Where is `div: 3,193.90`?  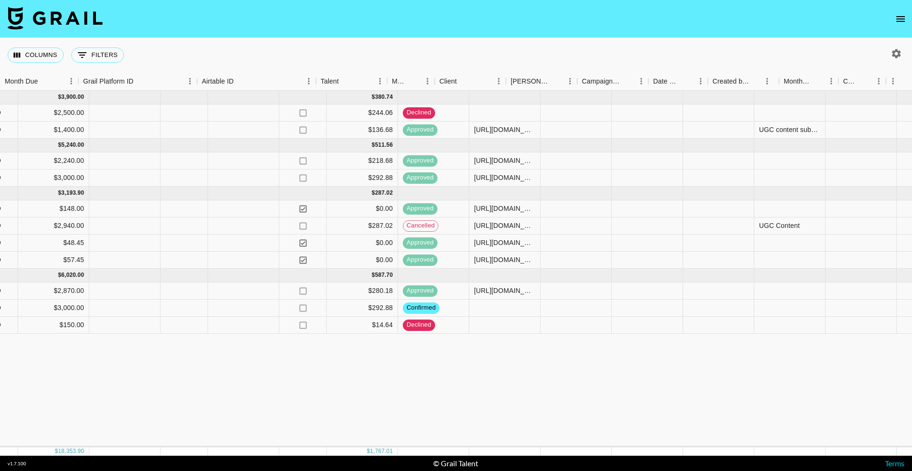 div: 3,193.90 is located at coordinates (73, 193).